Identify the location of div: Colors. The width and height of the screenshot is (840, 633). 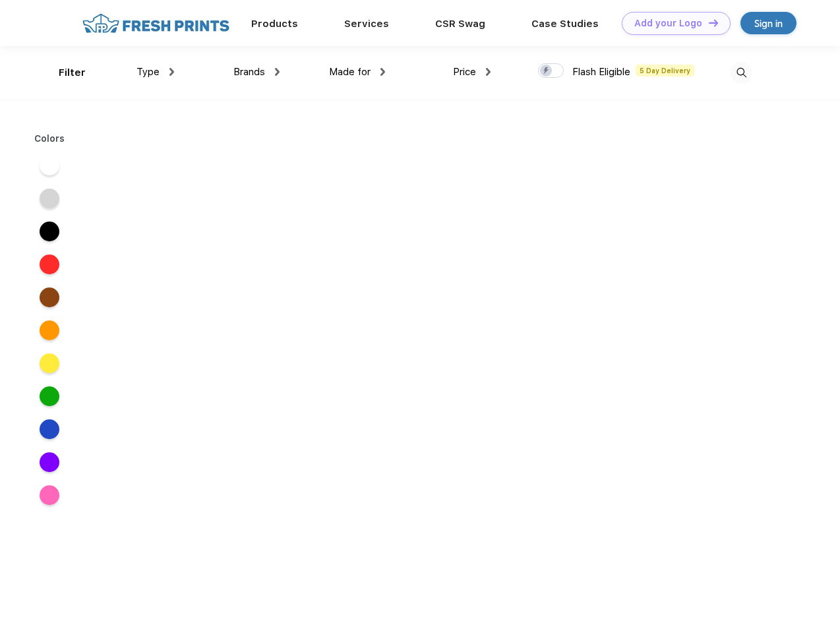
(49, 139).